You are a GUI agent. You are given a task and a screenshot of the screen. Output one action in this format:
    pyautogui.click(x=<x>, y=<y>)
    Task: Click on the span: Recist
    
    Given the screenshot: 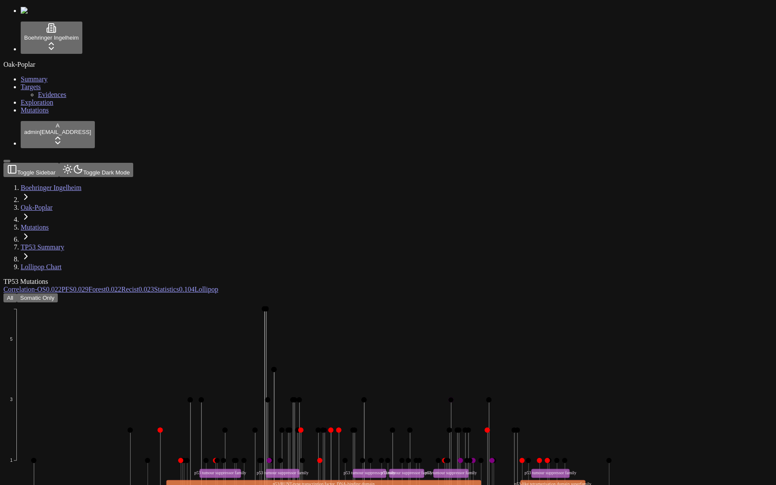 What is the action you would take?
    pyautogui.click(x=130, y=289)
    